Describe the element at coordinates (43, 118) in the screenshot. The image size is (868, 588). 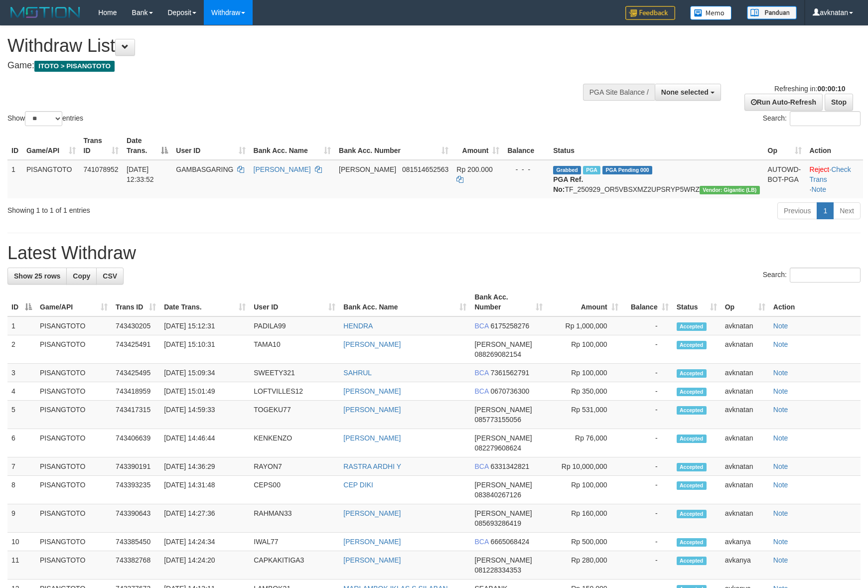
I see `select: Showentries` at that location.